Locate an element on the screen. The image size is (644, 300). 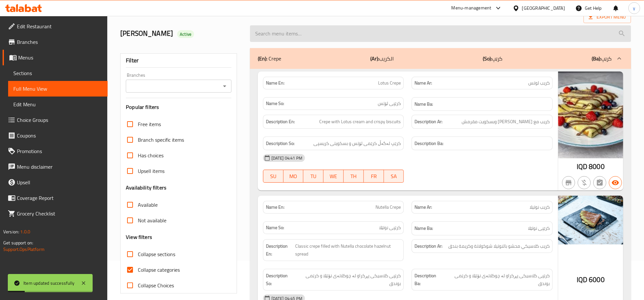
span: Collapse Choices is located at coordinates (155, 285).